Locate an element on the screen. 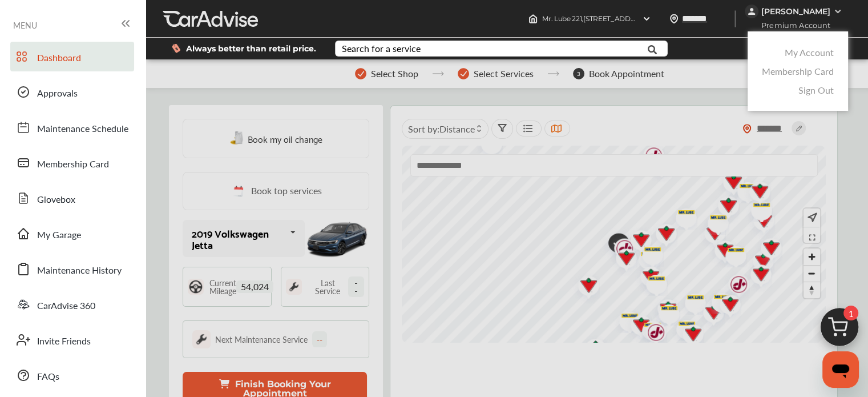 The image size is (868, 397). a: Dashboard is located at coordinates (72, 56).